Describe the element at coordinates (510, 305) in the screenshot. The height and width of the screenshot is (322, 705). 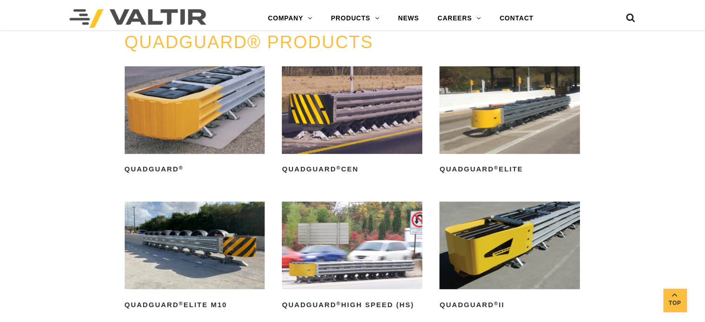
I see `h2: QuadGuard II` at that location.